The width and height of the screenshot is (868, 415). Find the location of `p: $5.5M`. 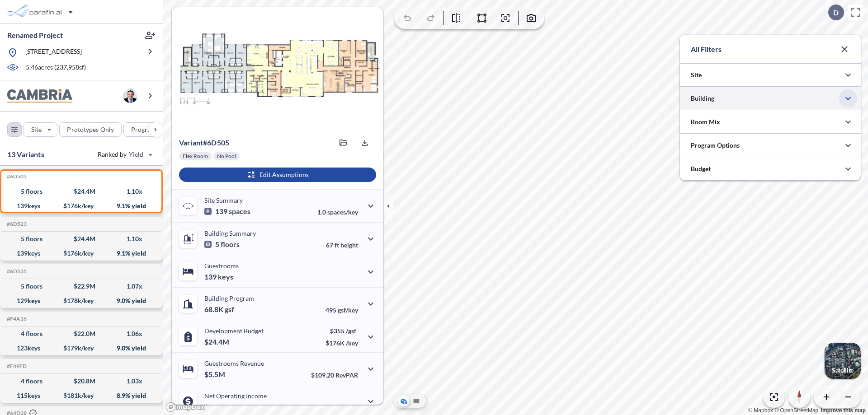

p: $5.5M is located at coordinates (215, 375).